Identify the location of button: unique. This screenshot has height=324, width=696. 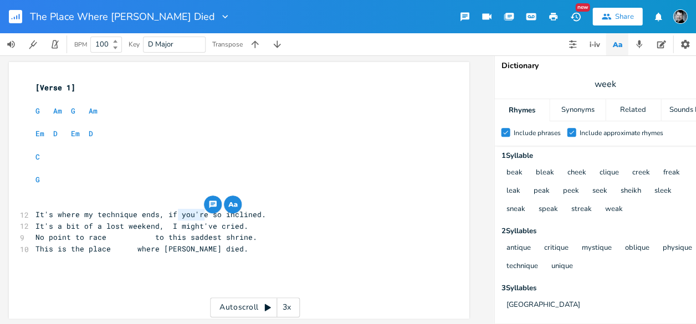
(561, 267).